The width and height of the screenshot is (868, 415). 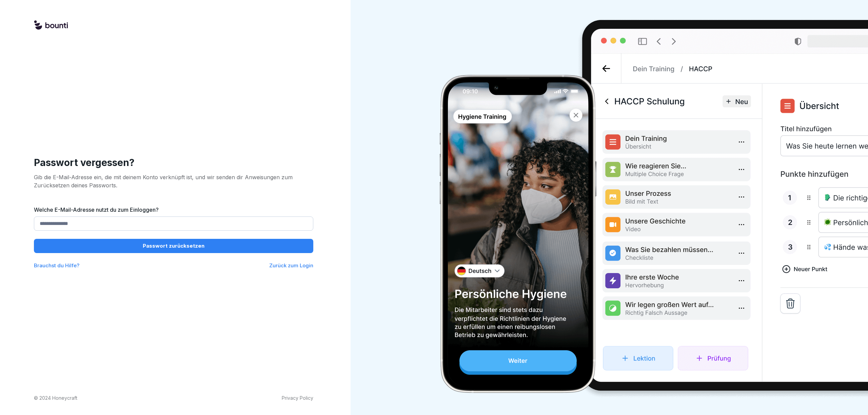 I want to click on span: Brauchst du Hilfe?, so click(x=56, y=266).